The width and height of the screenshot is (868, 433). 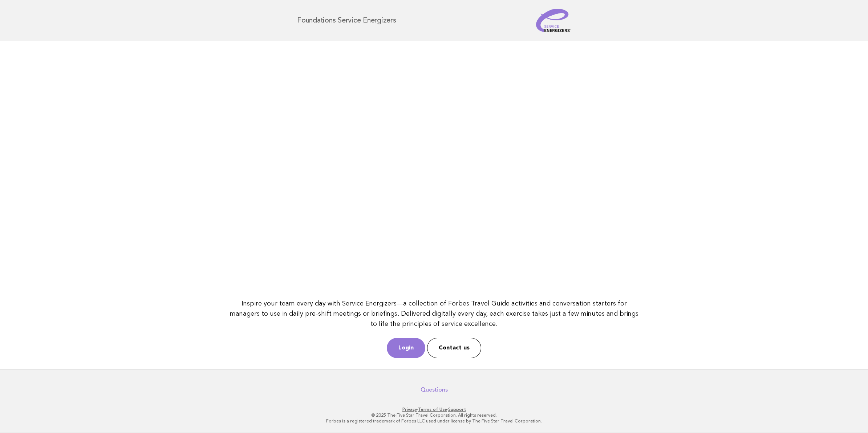 What do you see at coordinates (434, 421) in the screenshot?
I see `p: Forbes is a registered trademark of Forbes LLC used under license by The Five Star Travel Corpora...` at bounding box center [434, 421].